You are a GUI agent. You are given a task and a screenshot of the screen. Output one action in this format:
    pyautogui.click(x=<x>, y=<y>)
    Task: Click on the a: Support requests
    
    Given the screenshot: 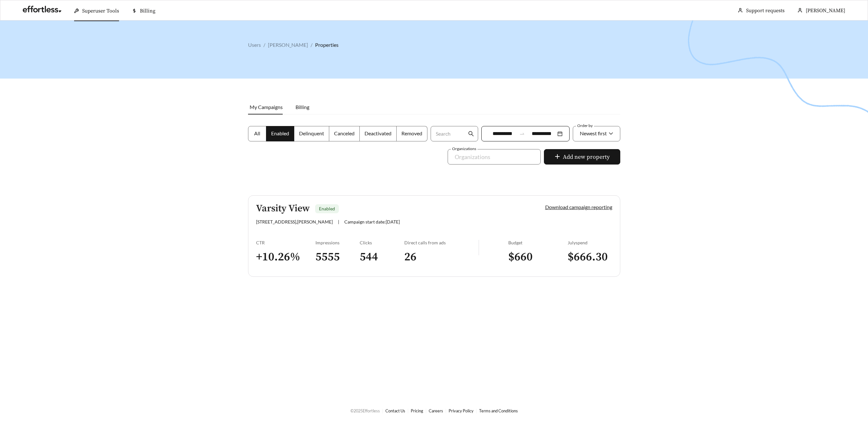 What is the action you would take?
    pyautogui.click(x=765, y=11)
    